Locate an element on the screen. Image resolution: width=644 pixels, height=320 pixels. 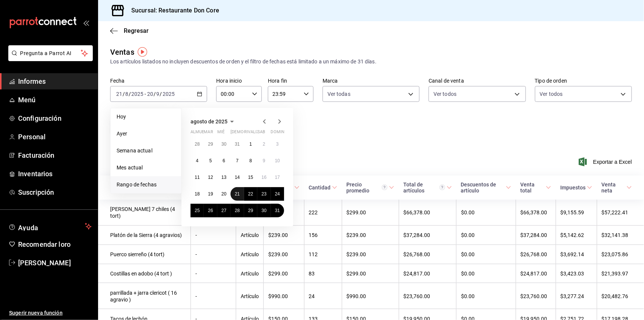
abbr: 22 de agosto de 2025 is located at coordinates (251, 194).